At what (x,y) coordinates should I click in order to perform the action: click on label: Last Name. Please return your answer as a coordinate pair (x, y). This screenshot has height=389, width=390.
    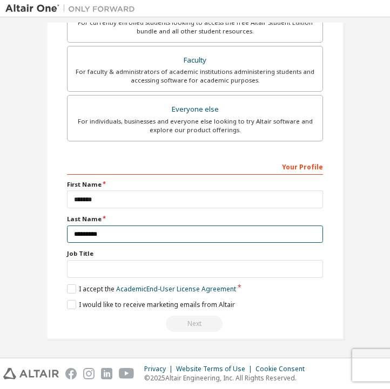
    Looking at the image, I should click on (195, 219).